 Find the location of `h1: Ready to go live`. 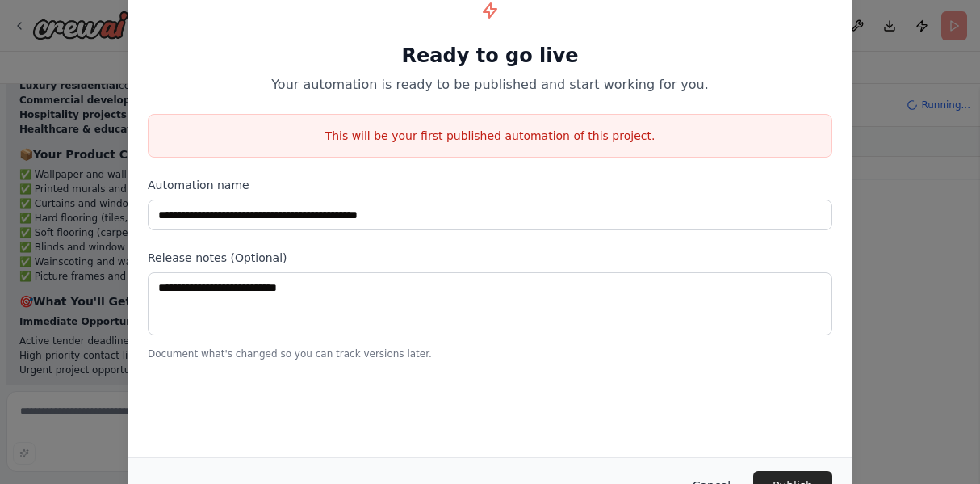

h1: Ready to go live is located at coordinates (490, 55).